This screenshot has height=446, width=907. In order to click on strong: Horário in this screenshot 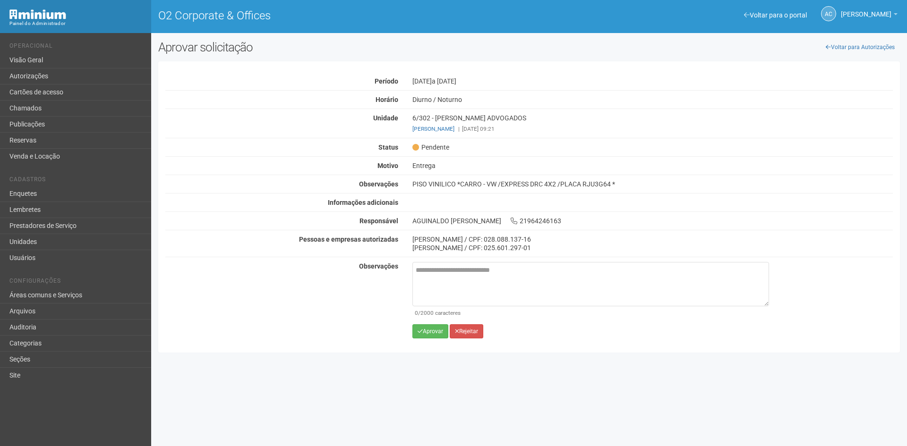, I will do `click(387, 100)`.